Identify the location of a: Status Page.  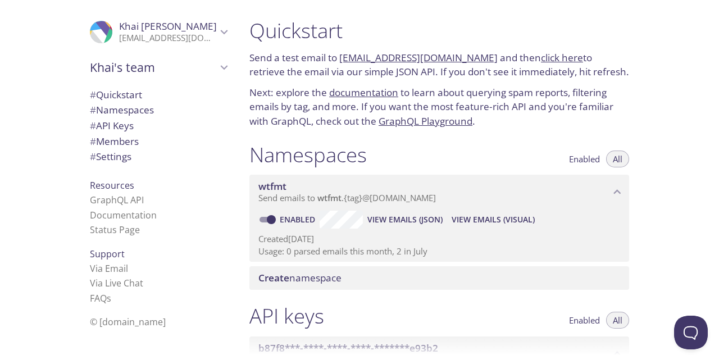
(115, 230).